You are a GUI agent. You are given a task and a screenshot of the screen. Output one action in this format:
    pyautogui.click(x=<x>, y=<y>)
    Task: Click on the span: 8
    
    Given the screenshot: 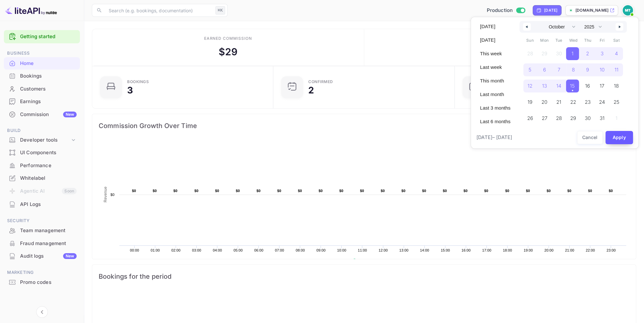 What is the action you would take?
    pyautogui.click(x=573, y=70)
    